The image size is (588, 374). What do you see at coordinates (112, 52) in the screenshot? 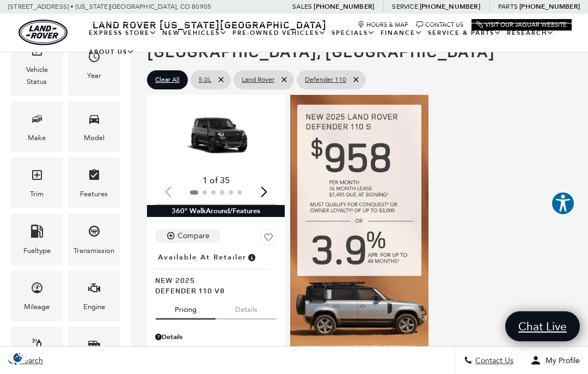
I see `a: About Us` at bounding box center [112, 52].